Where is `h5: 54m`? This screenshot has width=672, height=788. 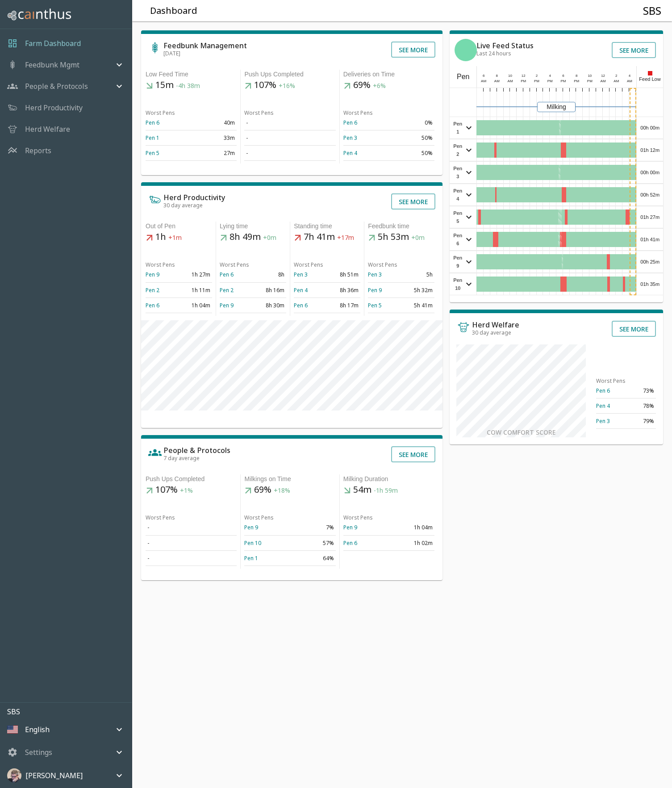
h5: 54m is located at coordinates (389, 490).